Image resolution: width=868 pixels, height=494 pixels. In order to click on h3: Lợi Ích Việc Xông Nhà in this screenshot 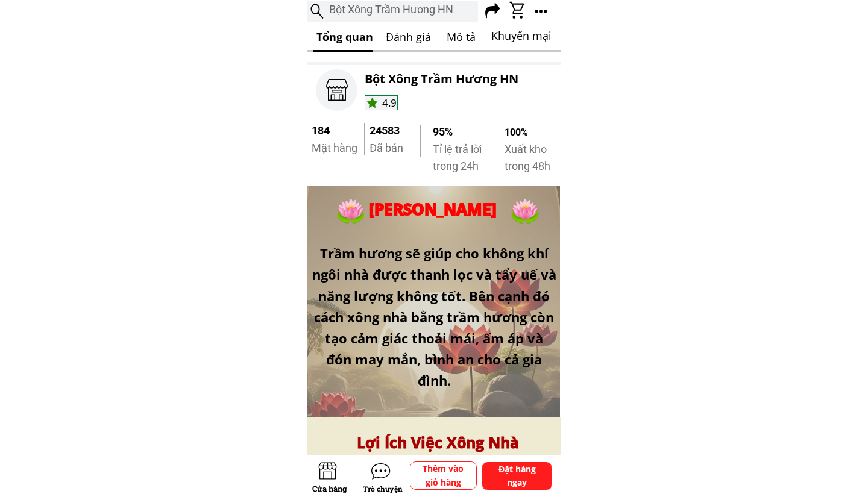, I will do `click(444, 442)`.